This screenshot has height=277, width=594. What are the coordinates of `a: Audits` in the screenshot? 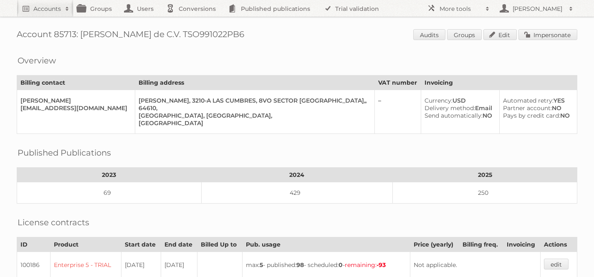 It's located at (429, 35).